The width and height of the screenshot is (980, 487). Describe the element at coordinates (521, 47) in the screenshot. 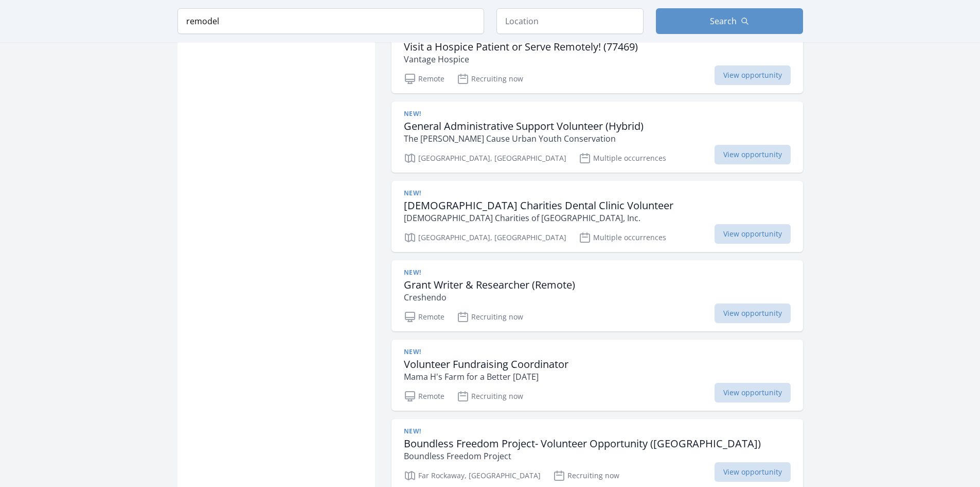

I see `h3: Visit a Hospice Patient or Serve Remotely! (77469)` at that location.